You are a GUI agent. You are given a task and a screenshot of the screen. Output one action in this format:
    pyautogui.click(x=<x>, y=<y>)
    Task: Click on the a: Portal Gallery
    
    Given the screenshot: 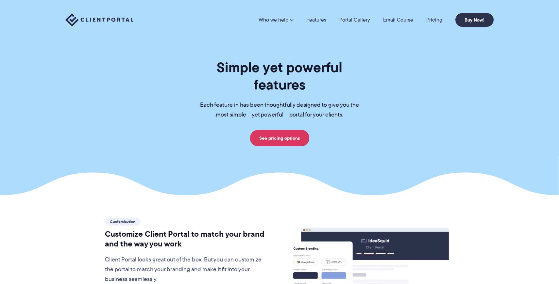 What is the action you would take?
    pyautogui.click(x=354, y=20)
    